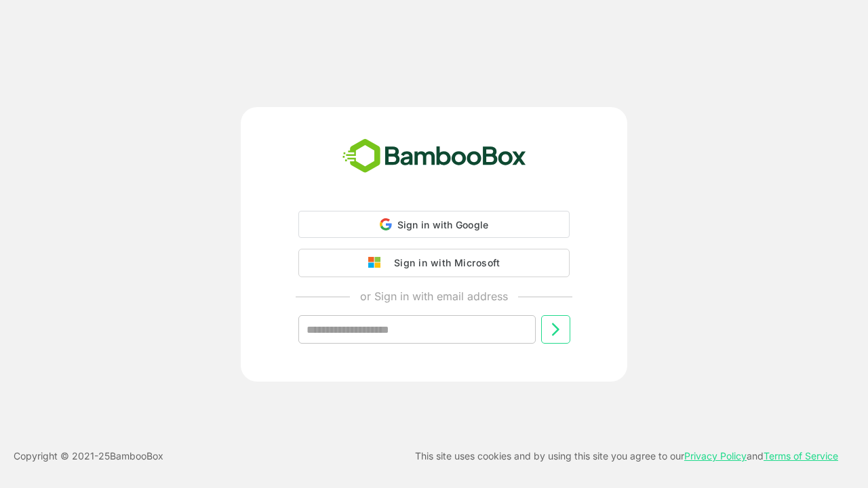  Describe the element at coordinates (434, 224) in the screenshot. I see `div: Sign in with Google` at that location.